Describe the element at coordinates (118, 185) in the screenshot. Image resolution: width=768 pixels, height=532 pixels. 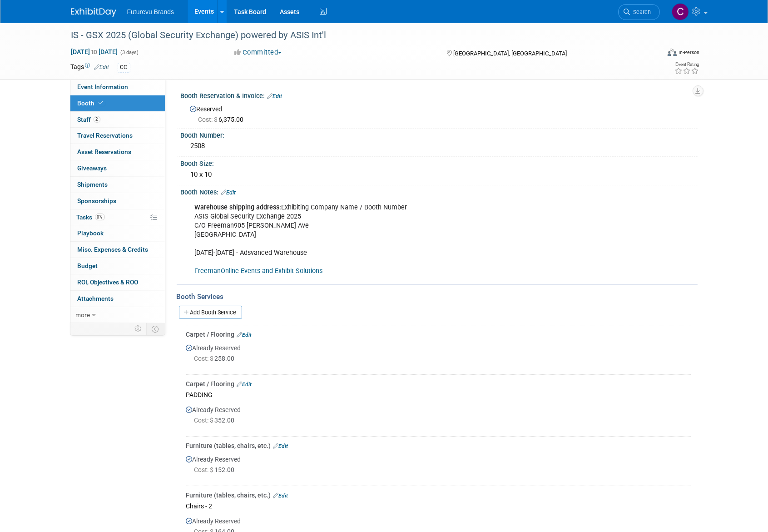
I see `a: Shipments` at that location.